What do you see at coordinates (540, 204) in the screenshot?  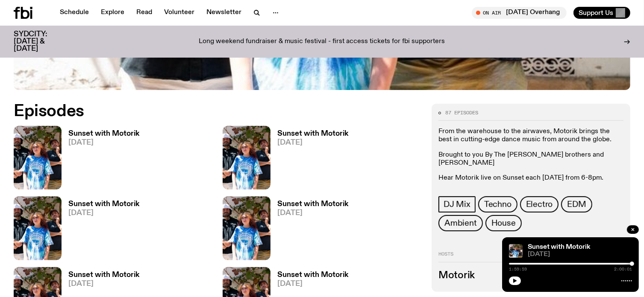 I see `a: Electro` at bounding box center [540, 204].